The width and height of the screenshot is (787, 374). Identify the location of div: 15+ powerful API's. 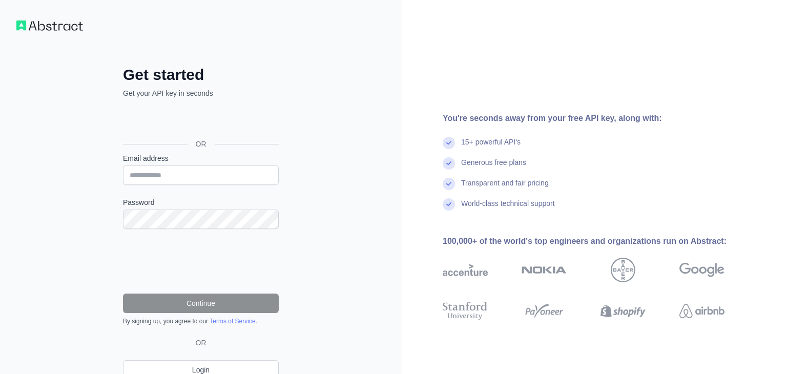
(491, 147).